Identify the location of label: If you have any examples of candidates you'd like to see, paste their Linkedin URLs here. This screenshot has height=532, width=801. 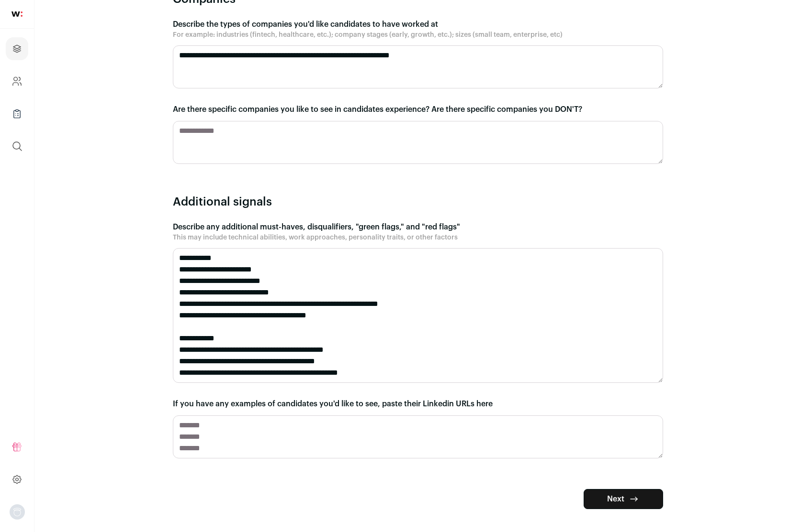
(418, 404).